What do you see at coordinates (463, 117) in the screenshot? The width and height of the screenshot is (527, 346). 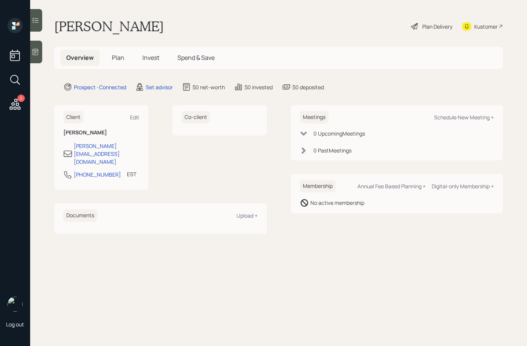 I see `div: Schedule New Meeting +` at bounding box center [463, 117].